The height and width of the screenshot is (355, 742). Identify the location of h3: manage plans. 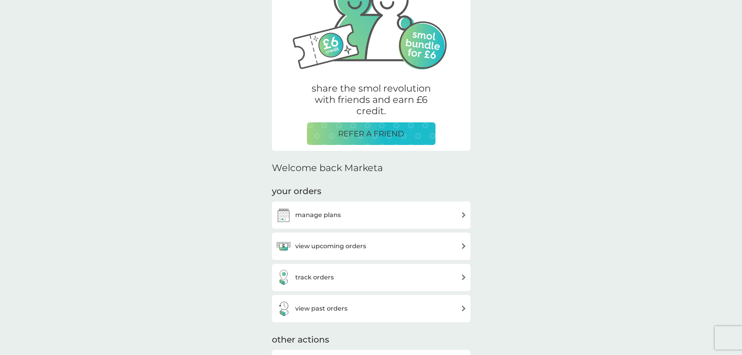
(318, 215).